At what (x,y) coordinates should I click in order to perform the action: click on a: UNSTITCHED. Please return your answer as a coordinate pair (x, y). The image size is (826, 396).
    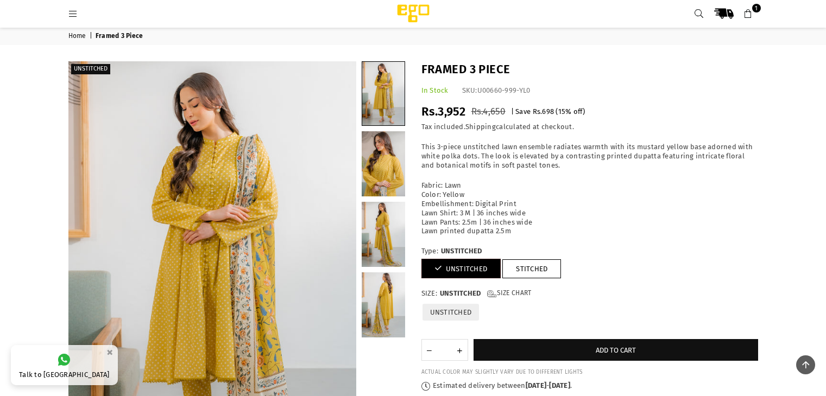
    Looking at the image, I should click on (461, 269).